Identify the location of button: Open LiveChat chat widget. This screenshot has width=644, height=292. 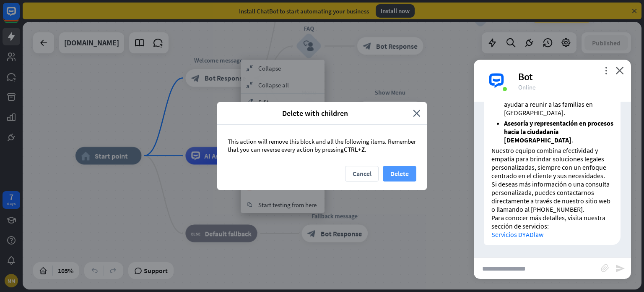
(20, 16).